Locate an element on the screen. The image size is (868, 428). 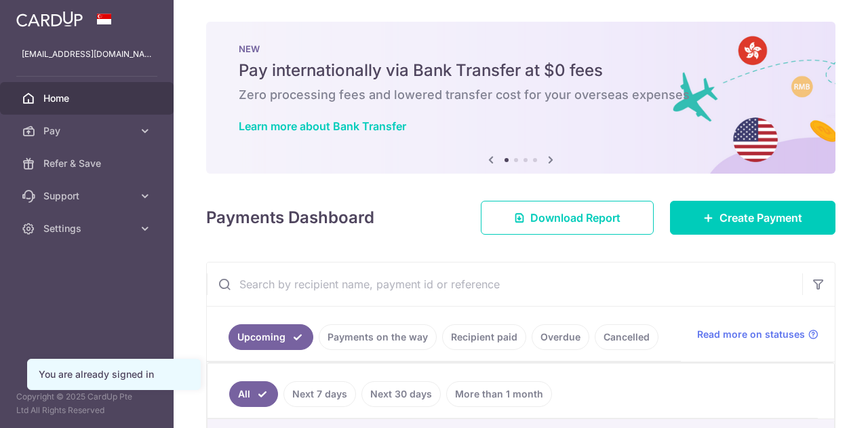
span: Support is located at coordinates (88, 196).